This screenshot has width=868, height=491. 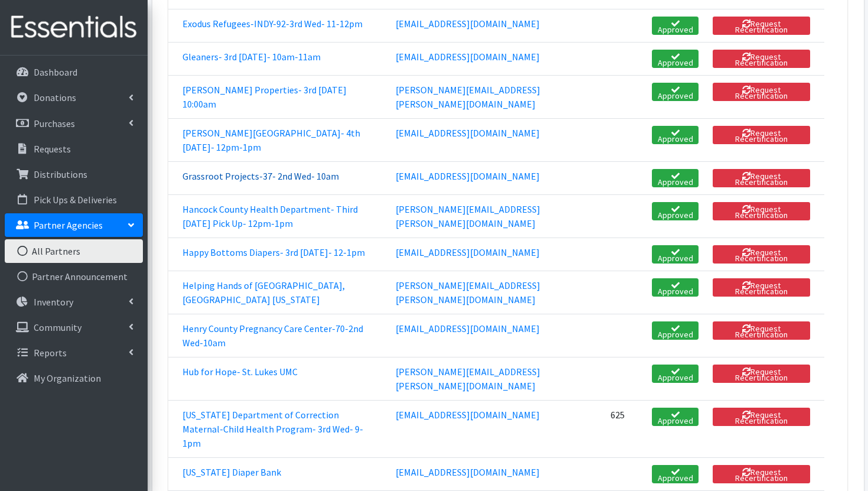 I want to click on a: Dashboard, so click(x=74, y=72).